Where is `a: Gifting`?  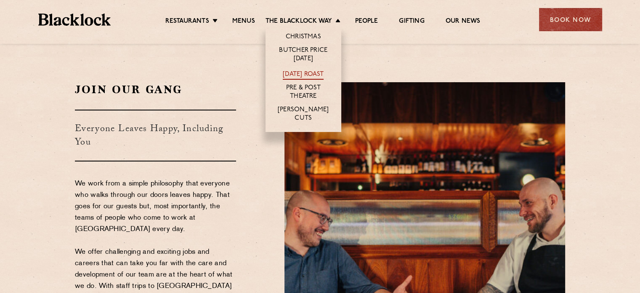 a: Gifting is located at coordinates (412, 22).